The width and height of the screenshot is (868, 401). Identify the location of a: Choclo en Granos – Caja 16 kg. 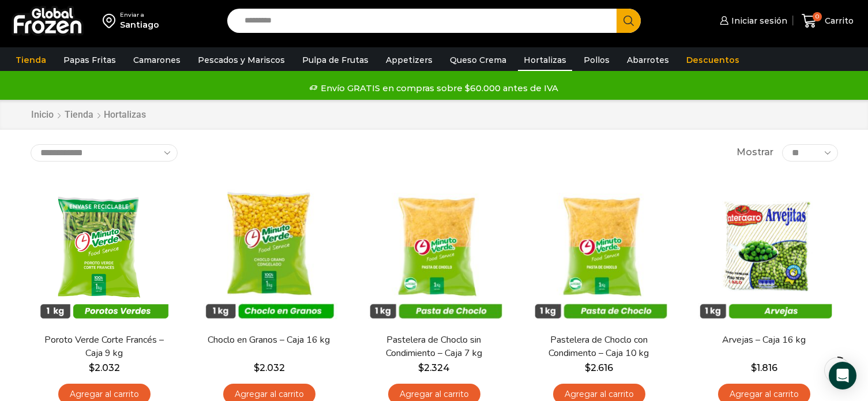
(269, 340).